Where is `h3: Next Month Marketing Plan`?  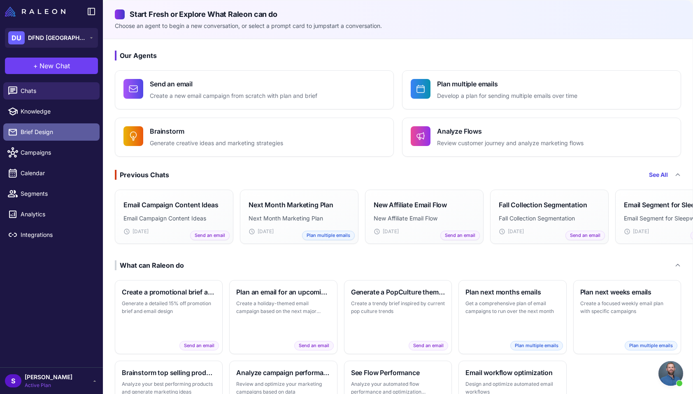
h3: Next Month Marketing Plan is located at coordinates (291, 205).